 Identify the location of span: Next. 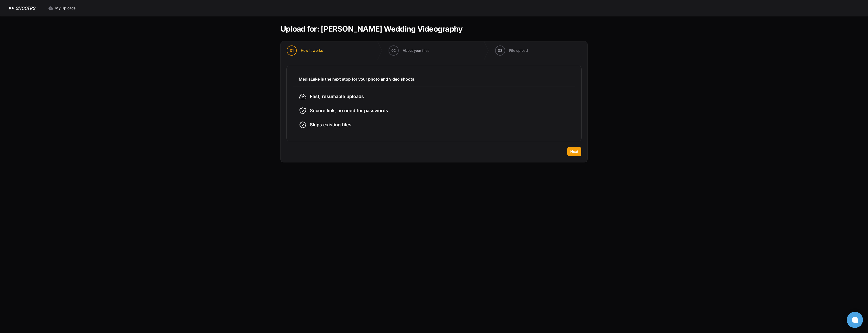
(574, 152).